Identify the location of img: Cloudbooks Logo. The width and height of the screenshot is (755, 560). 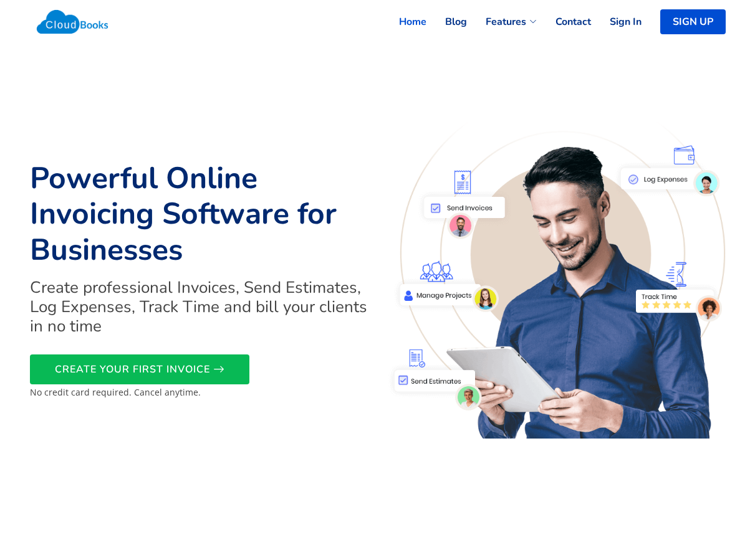
(73, 22).